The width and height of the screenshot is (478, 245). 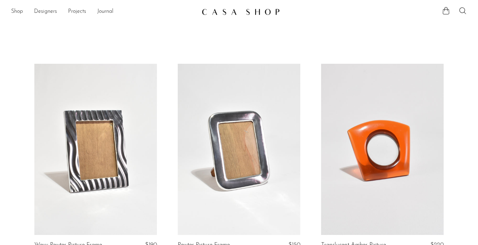 What do you see at coordinates (103, 12) in the screenshot?
I see `nav: Desktop navigation` at bounding box center [103, 12].